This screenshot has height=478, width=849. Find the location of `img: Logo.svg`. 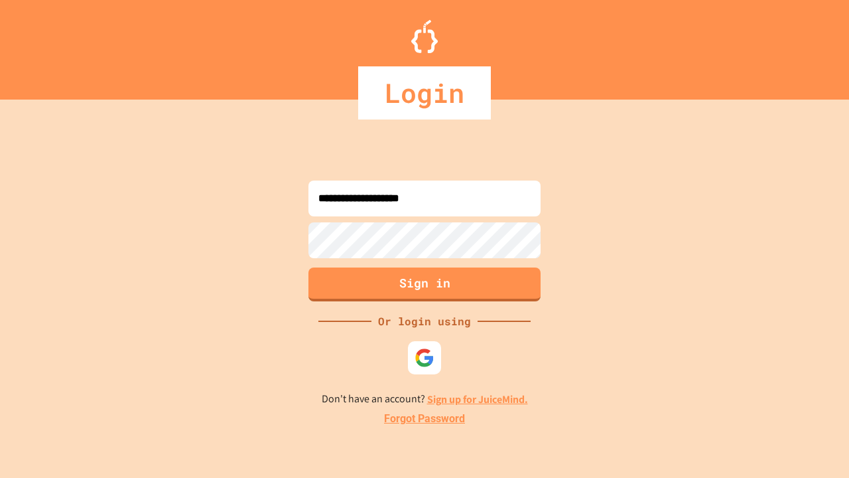

img: Logo.svg is located at coordinates (425, 36).